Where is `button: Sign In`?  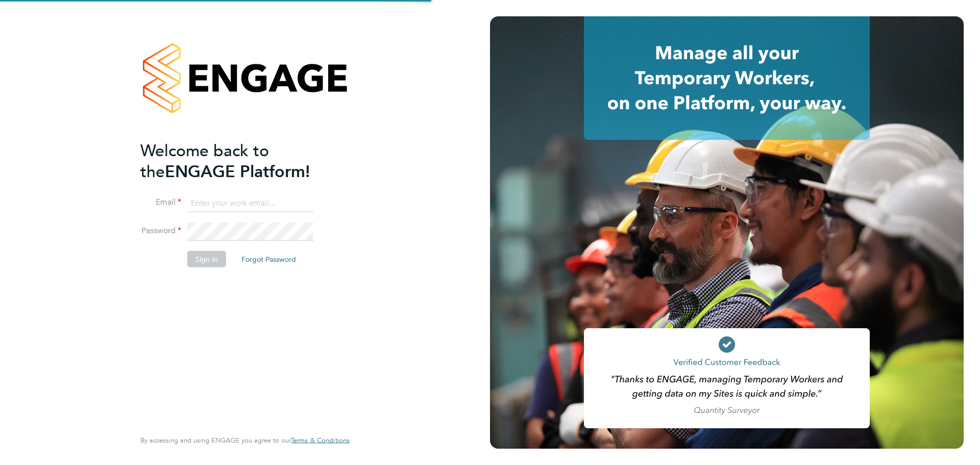
button: Sign In is located at coordinates (207, 259).